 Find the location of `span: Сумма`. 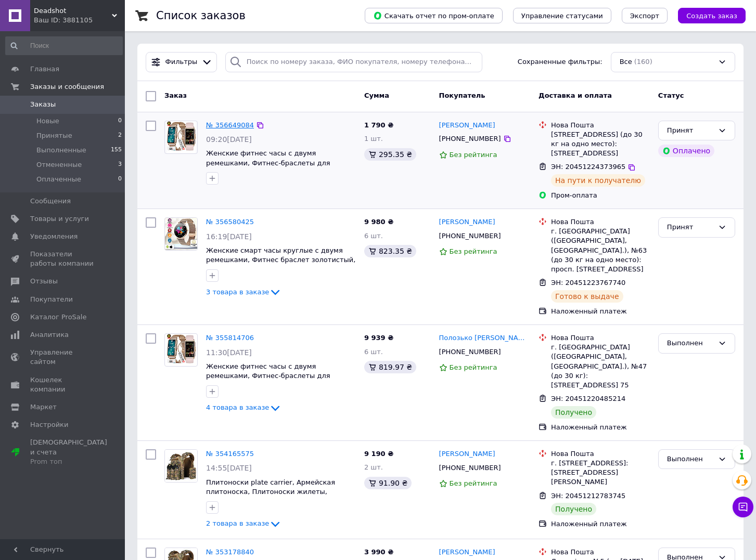

span: Сумма is located at coordinates (377, 95).